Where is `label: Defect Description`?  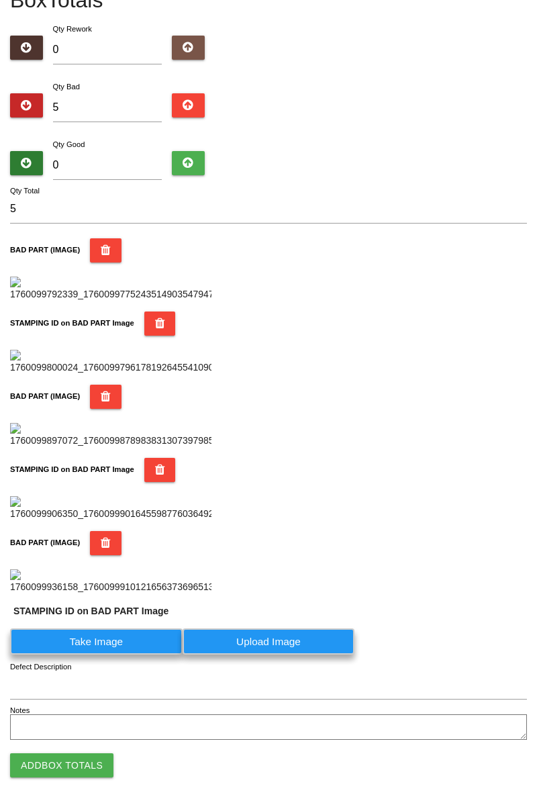 label: Defect Description is located at coordinates (41, 666).